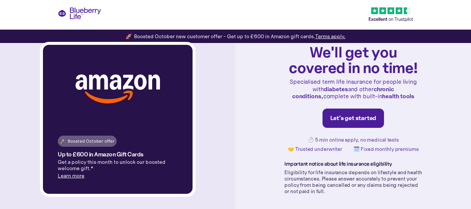 Image resolution: width=471 pixels, height=209 pixels. What do you see at coordinates (398, 96) in the screenshot?
I see `strong: health tools` at bounding box center [398, 96].